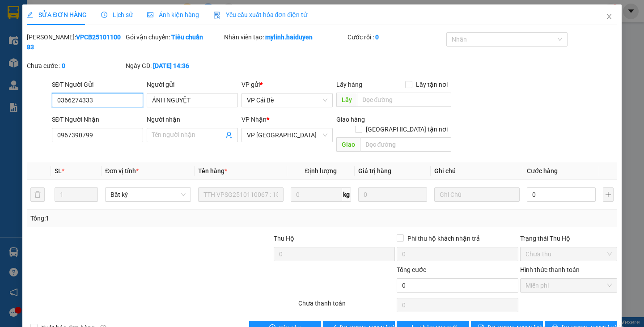  What do you see at coordinates (192, 120) in the screenshot?
I see `div: Người nhận` at bounding box center [192, 120].